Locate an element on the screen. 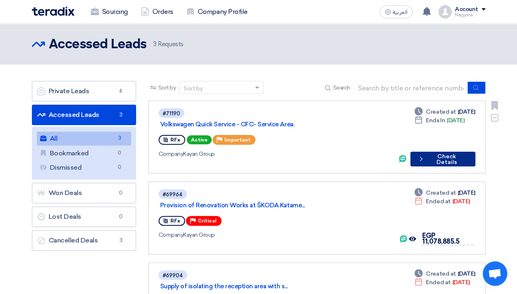  div: Open chat is located at coordinates (494, 273).